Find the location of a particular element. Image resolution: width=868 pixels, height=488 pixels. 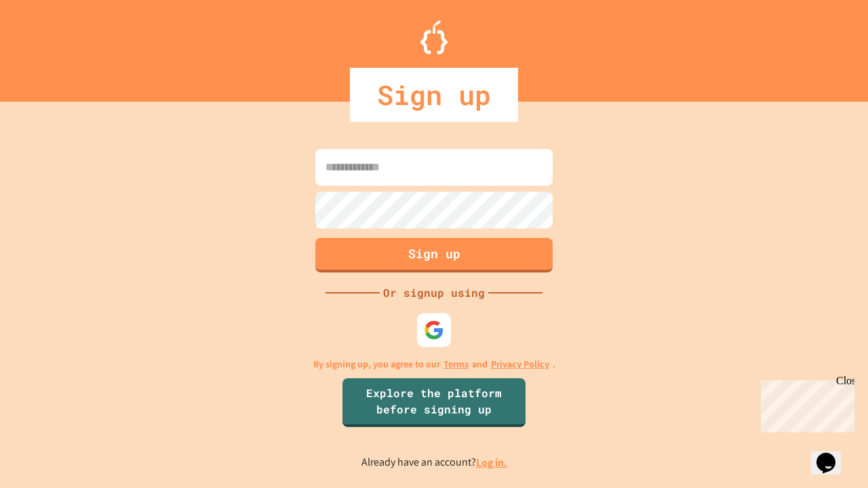

a: Explore the platform before signing up is located at coordinates (434, 402).